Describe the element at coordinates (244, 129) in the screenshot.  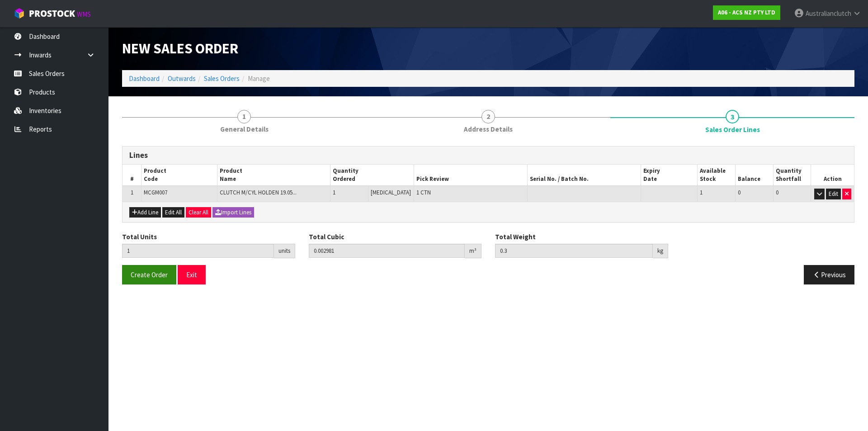
I see `span: General Details` at that location.